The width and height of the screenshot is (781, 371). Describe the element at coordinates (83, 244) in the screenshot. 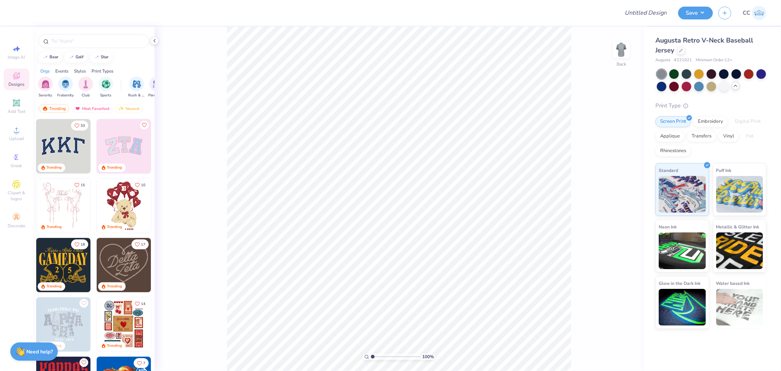

I see `span: 18` at that location.